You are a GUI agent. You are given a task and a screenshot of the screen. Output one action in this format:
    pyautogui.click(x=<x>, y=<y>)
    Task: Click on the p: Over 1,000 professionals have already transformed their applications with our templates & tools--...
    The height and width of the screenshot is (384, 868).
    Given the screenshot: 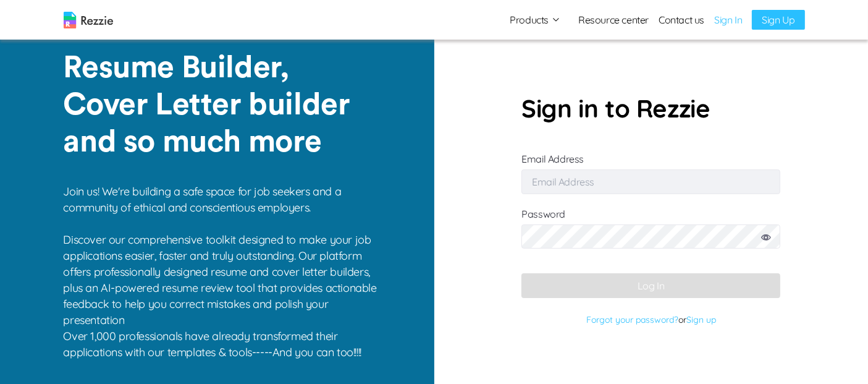 What is the action you would take?
    pyautogui.click(x=225, y=345)
    